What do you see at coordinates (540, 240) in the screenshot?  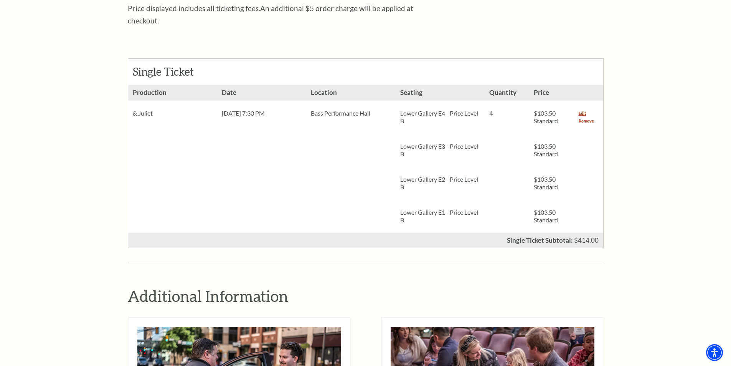 I see `p: Single Ticket Subtotal:` at bounding box center [540, 240].